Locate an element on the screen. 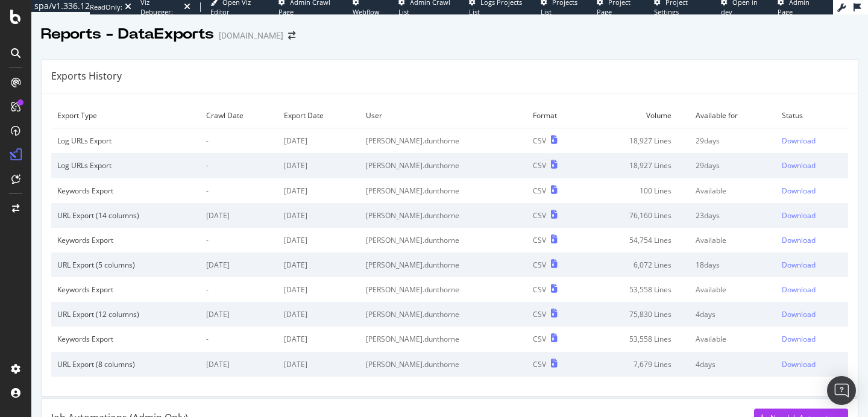  td: 100 Lines is located at coordinates (638, 190).